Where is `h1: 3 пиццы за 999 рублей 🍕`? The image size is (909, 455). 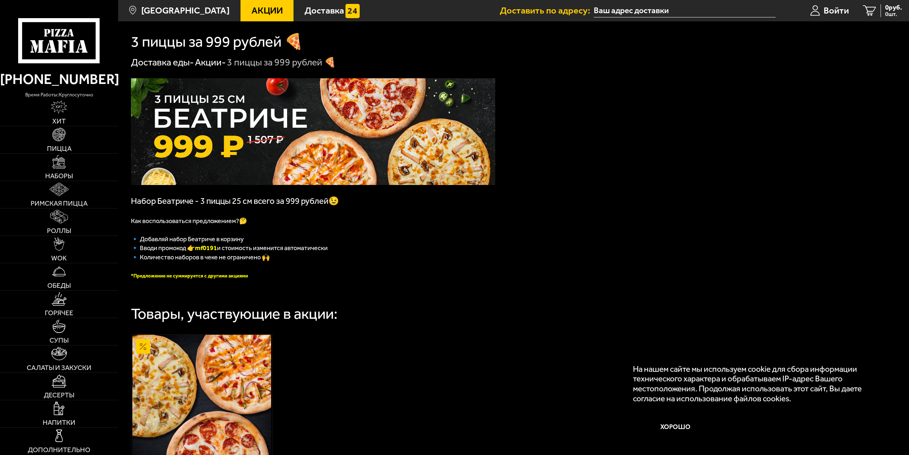 h1: 3 пиццы за 999 рублей 🍕 is located at coordinates (217, 42).